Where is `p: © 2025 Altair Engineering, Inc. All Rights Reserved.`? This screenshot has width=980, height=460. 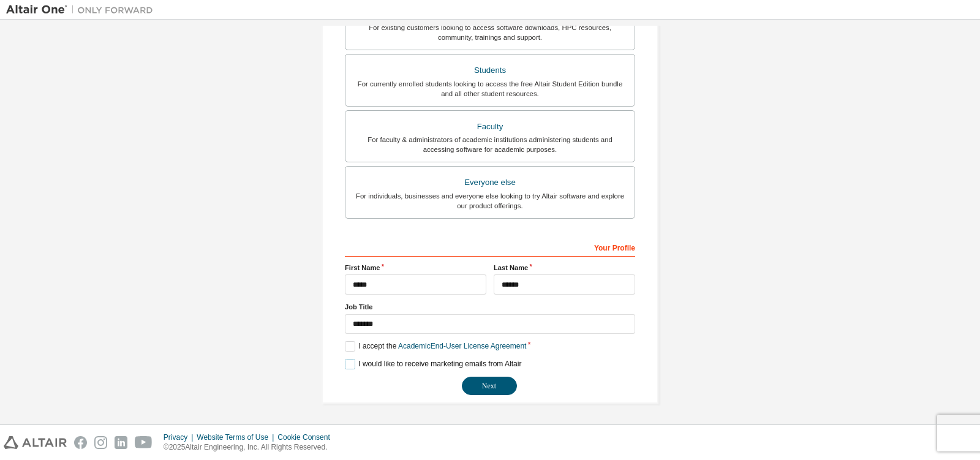
p: © 2025 Altair Engineering, Inc. All Rights Reserved. is located at coordinates (251, 447).